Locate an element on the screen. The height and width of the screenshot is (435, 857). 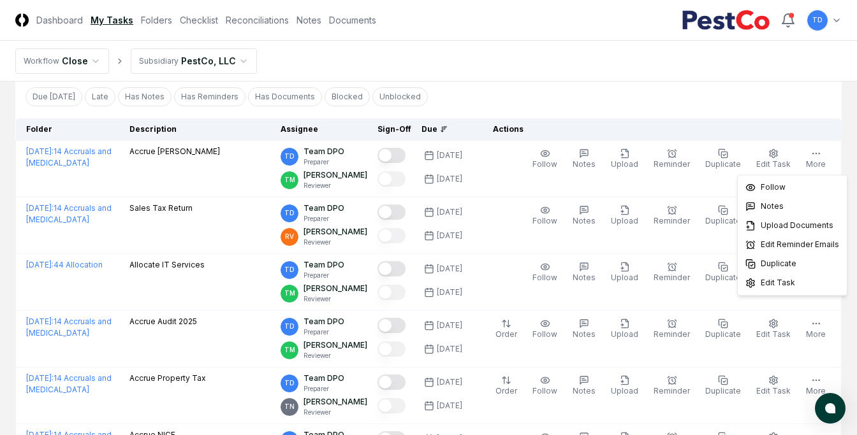
button: Edit Task is located at coordinates (773, 330).